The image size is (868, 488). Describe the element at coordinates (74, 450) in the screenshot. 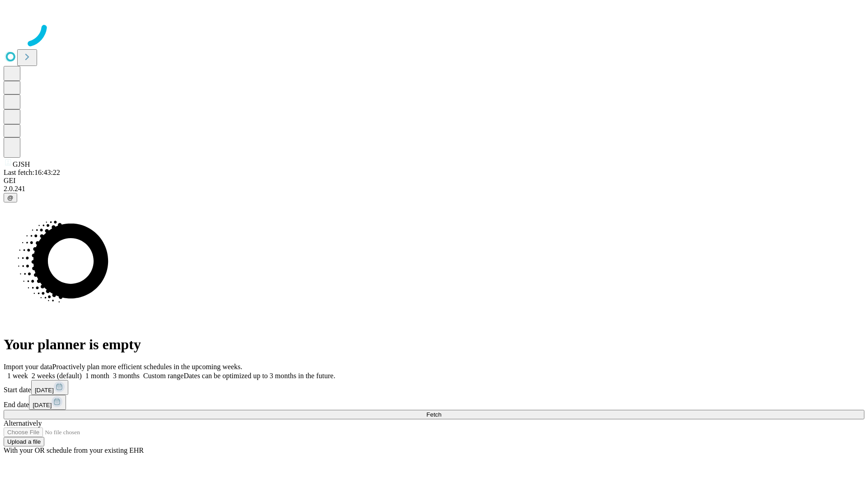

I see `span: With your OR schedule from your existing EHR` at that location.